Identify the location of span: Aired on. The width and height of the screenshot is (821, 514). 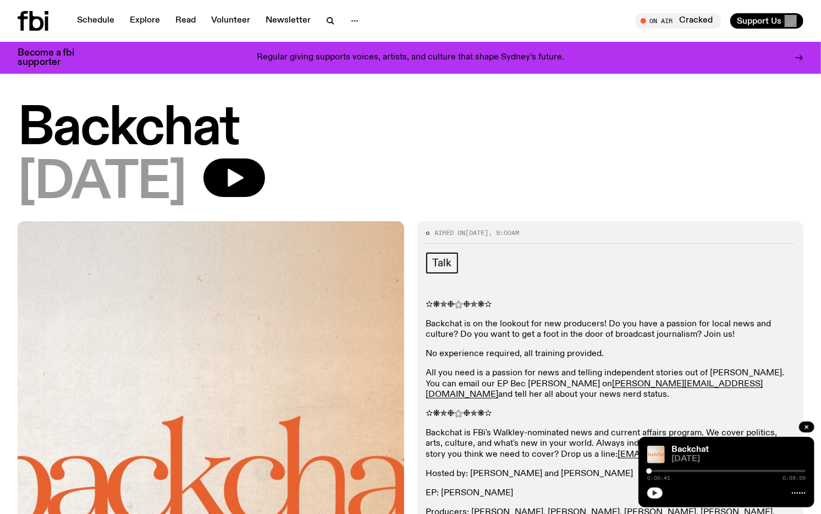
(451, 233).